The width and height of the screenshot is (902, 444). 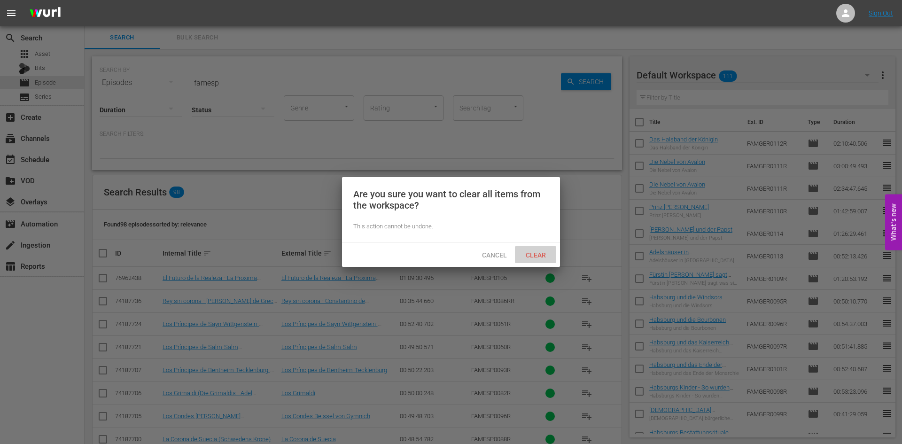 What do you see at coordinates (536, 255) in the screenshot?
I see `span: Clear` at bounding box center [536, 255].